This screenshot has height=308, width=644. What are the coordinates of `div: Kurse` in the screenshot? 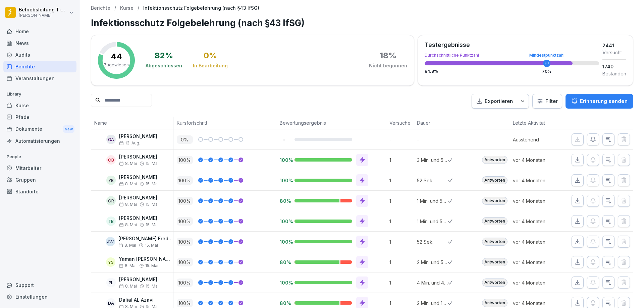 It's located at (40, 105).